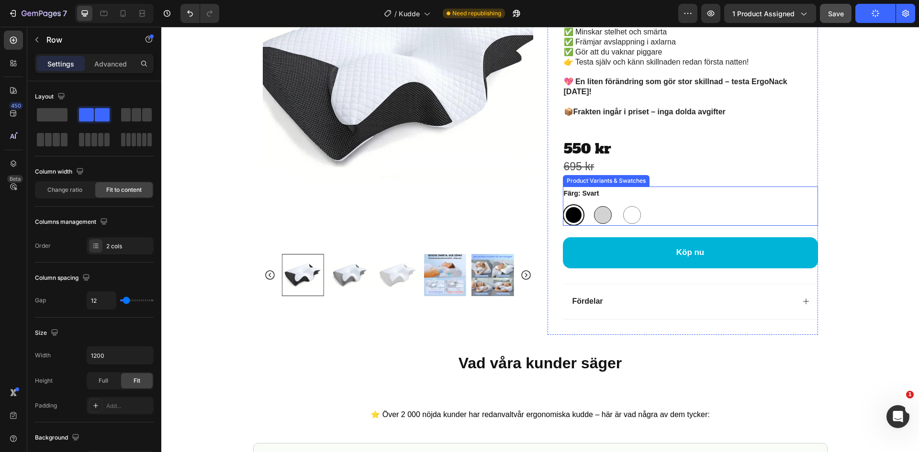 This screenshot has height=452, width=919. Describe the element at coordinates (111, 64) in the screenshot. I see `p: Advanced` at that location.